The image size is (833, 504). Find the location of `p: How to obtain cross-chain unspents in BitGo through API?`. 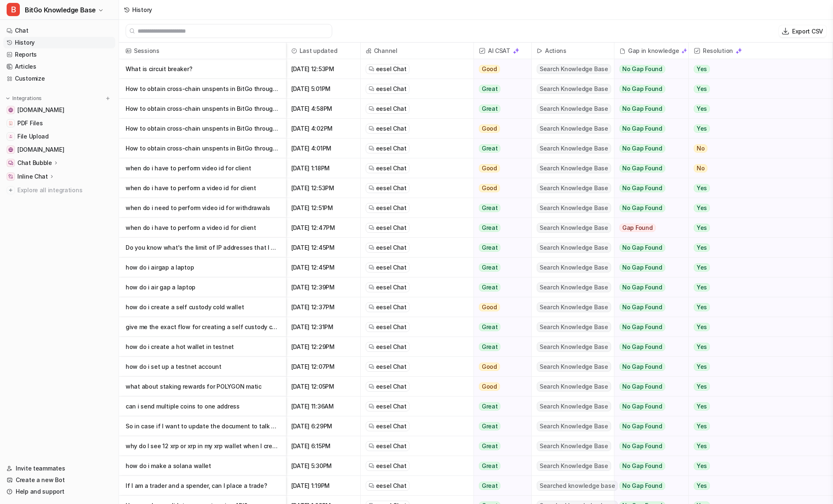

p: How to obtain cross-chain unspents in BitGo through API? is located at coordinates (202, 149).